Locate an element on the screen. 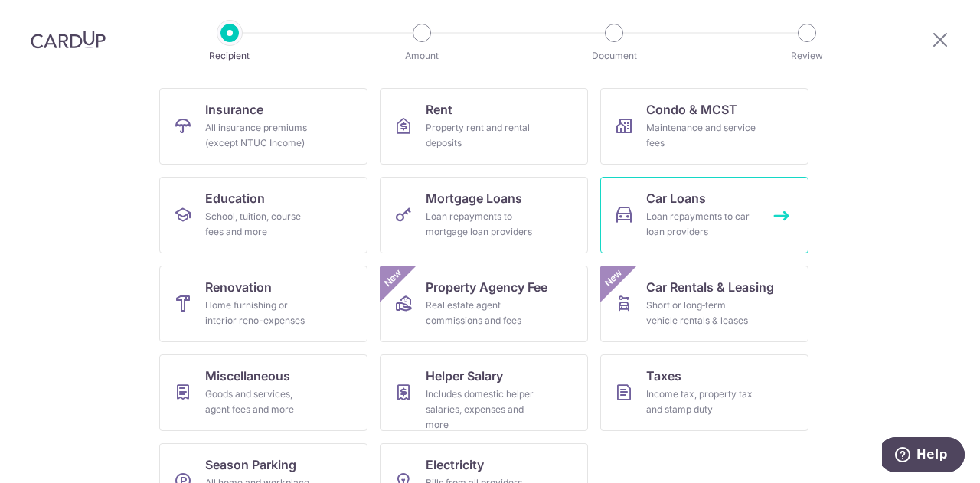  span: Renovation is located at coordinates (238, 287).